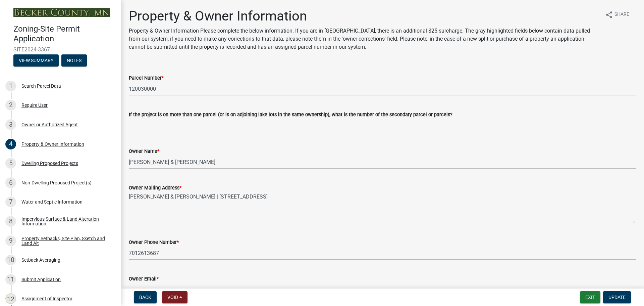 This screenshot has width=644, height=306. Describe the element at coordinates (11, 144) in the screenshot. I see `div: 4` at that location.